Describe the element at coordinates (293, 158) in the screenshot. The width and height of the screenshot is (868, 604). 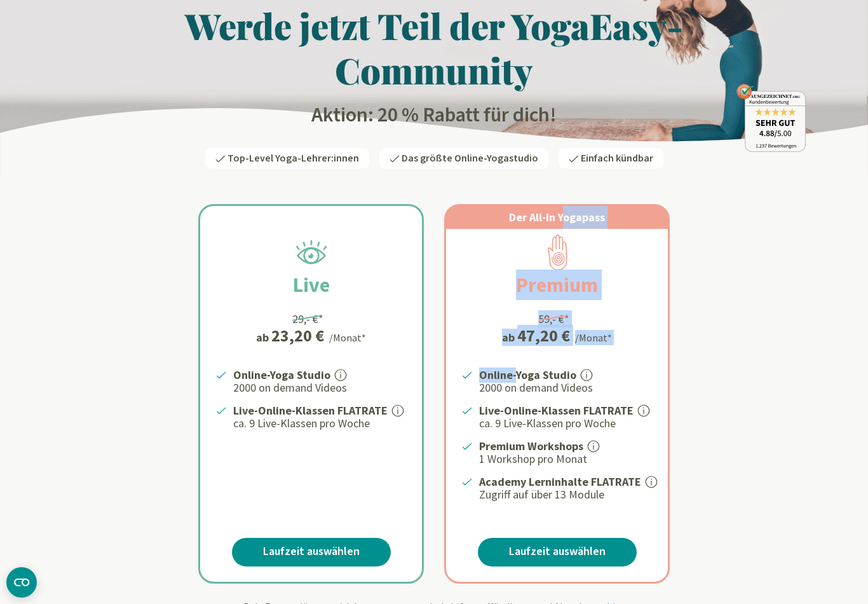
I see `span: Top-Level Yoga-Lehrer:innen` at that location.